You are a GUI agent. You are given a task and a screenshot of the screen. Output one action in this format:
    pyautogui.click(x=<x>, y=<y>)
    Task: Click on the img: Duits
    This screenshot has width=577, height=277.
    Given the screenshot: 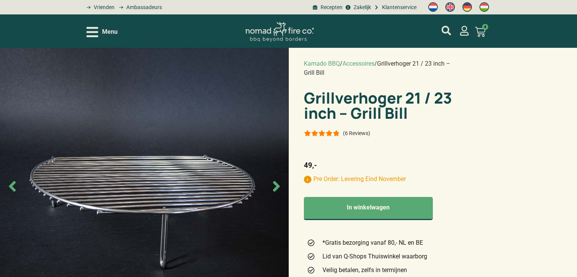 What is the action you would take?
    pyautogui.click(x=467, y=7)
    